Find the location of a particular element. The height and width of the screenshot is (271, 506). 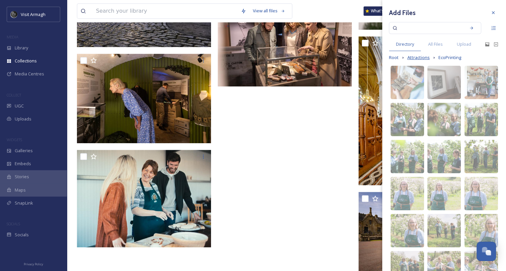

a: What's New is located at coordinates (380, 11).